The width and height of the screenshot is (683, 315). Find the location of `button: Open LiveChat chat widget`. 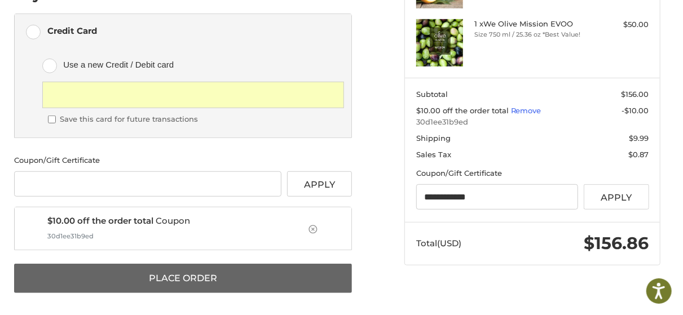

button: Open LiveChat chat widget is located at coordinates (137, 21).